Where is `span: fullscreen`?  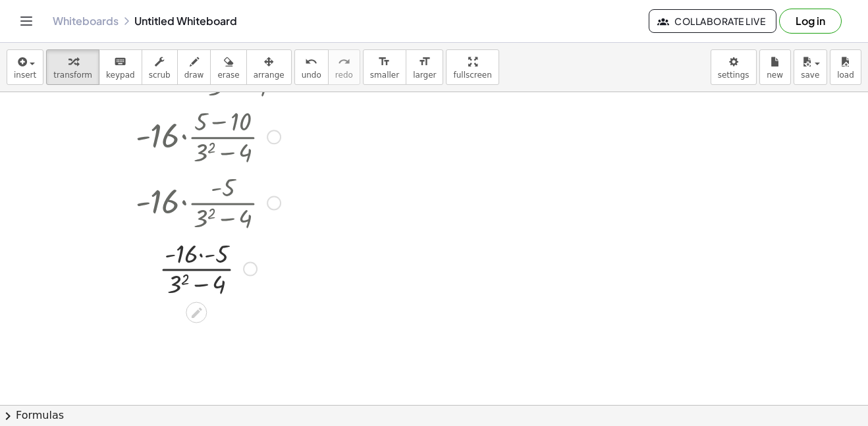 span: fullscreen is located at coordinates (472, 75).